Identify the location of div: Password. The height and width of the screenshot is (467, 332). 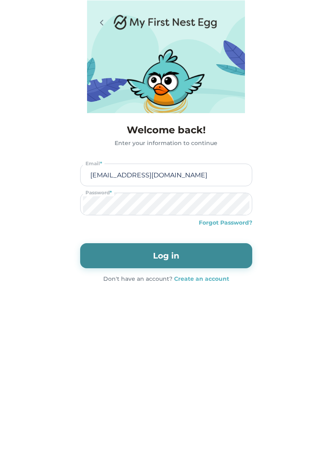
(98, 193).